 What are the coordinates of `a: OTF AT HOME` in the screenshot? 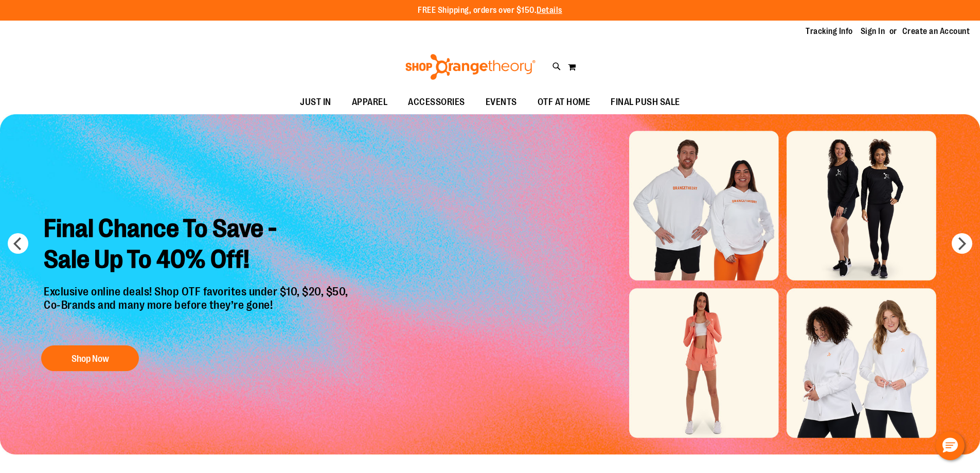 It's located at (563, 102).